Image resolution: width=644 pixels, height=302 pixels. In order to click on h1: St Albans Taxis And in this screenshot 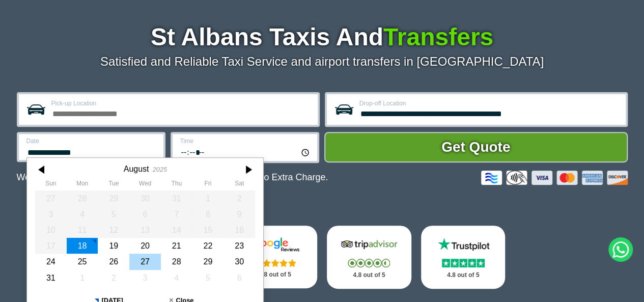, I will do `click(322, 37)`.